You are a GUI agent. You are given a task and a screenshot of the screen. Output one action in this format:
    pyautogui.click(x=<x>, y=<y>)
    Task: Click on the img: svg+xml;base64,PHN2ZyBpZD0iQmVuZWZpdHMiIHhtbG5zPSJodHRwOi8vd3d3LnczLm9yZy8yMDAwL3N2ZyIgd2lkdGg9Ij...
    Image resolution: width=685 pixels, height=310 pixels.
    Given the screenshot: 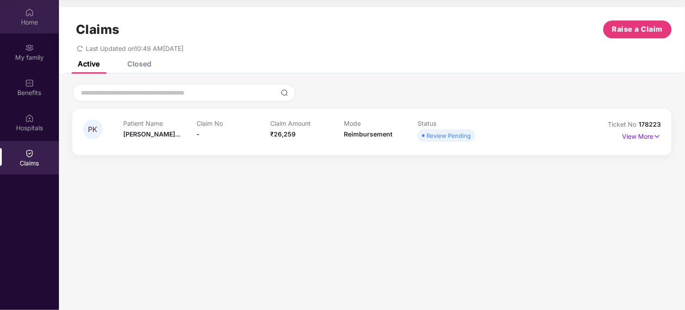 What is the action you would take?
    pyautogui.click(x=29, y=83)
    